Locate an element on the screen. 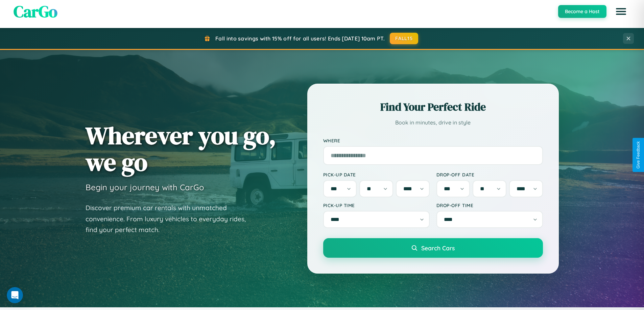  button: FALL15 is located at coordinates (403, 38).